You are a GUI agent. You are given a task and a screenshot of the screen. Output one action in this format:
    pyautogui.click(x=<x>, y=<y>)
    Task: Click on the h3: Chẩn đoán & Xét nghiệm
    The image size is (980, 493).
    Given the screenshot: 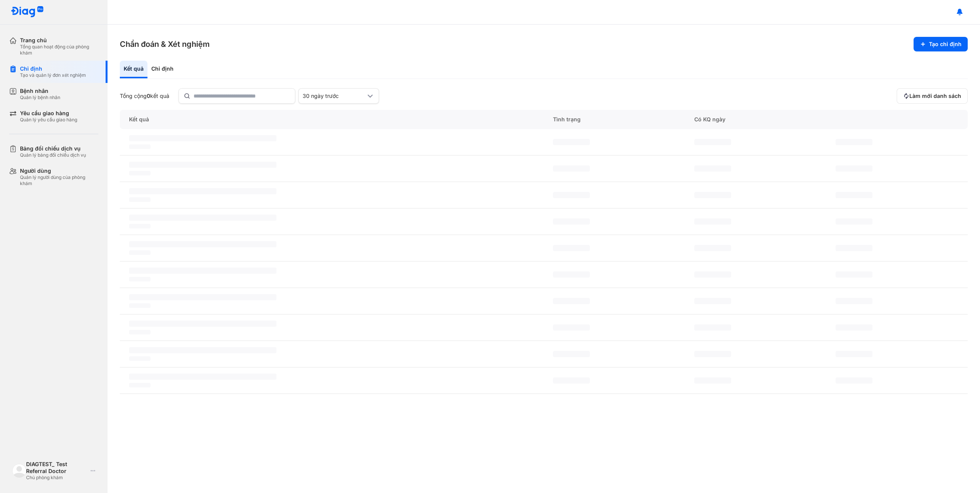 What is the action you would take?
    pyautogui.click(x=164, y=44)
    